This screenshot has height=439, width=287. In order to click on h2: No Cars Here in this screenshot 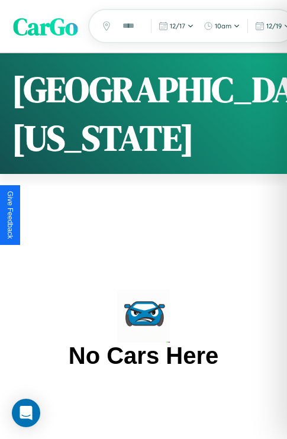, I will do `click(143, 355)`.